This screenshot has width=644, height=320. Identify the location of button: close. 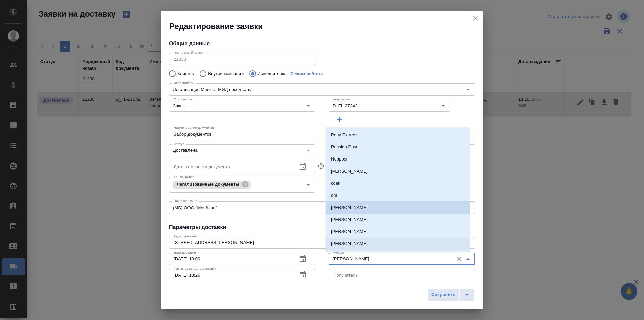
(475, 18).